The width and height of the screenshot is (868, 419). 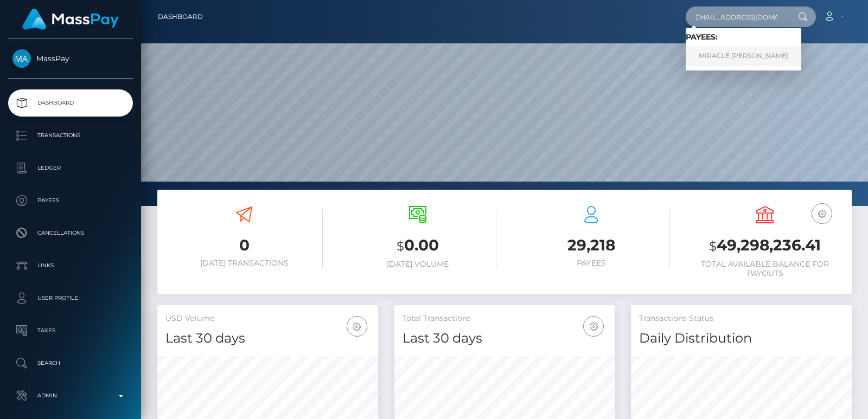 What do you see at coordinates (70, 331) in the screenshot?
I see `a: Taxes` at bounding box center [70, 331].